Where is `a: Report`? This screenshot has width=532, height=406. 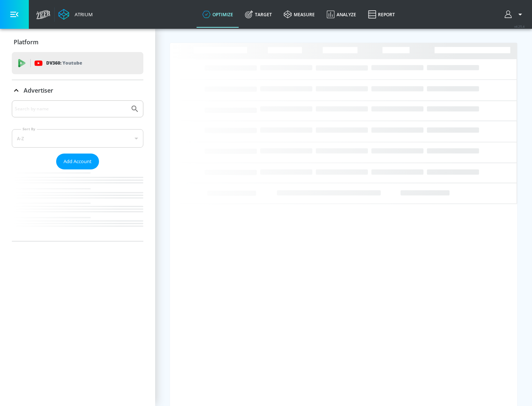 a: Report is located at coordinates (381, 14).